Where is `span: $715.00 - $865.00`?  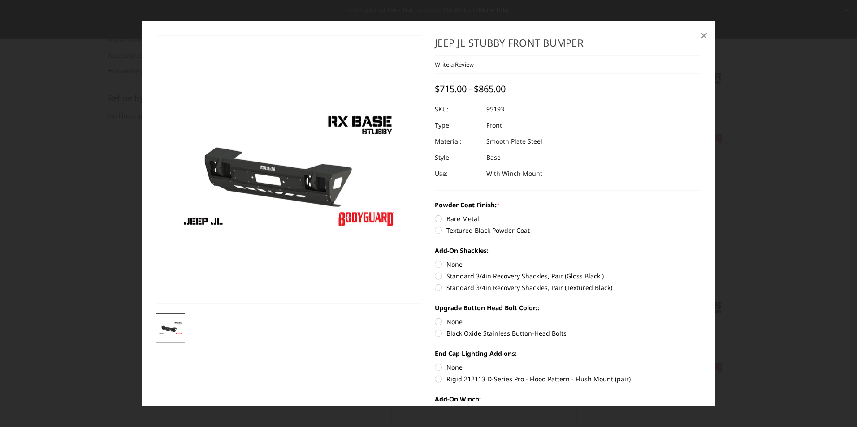 span: $715.00 - $865.00 is located at coordinates (470, 89).